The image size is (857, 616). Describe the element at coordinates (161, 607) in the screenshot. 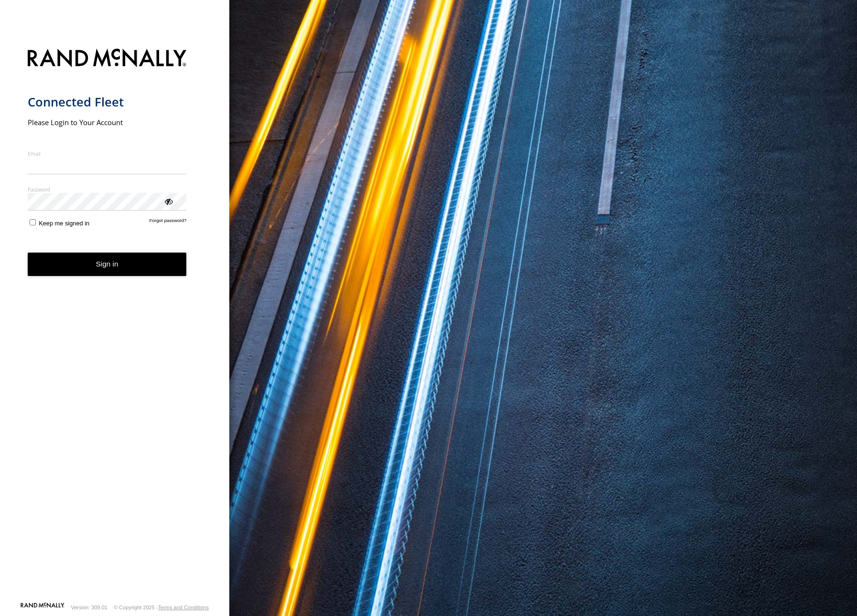

I see `div: © Copyright 2025 -` at that location.